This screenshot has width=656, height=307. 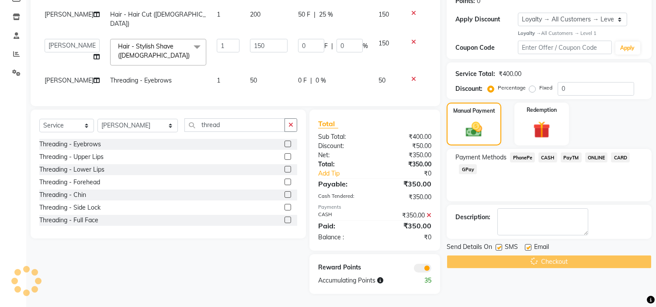 What do you see at coordinates (474, 129) in the screenshot?
I see `img: _cash.svg` at bounding box center [474, 129].